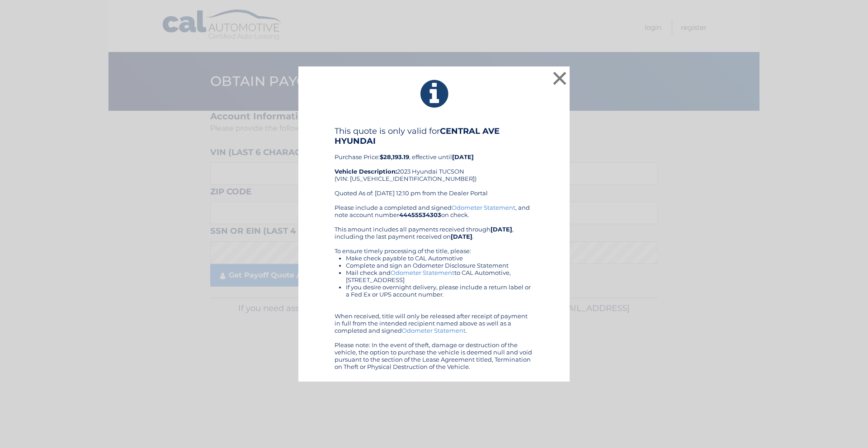 The height and width of the screenshot is (448, 868). What do you see at coordinates (417, 136) in the screenshot?
I see `b: CENTRAL AVE HYUNDAI` at bounding box center [417, 136].